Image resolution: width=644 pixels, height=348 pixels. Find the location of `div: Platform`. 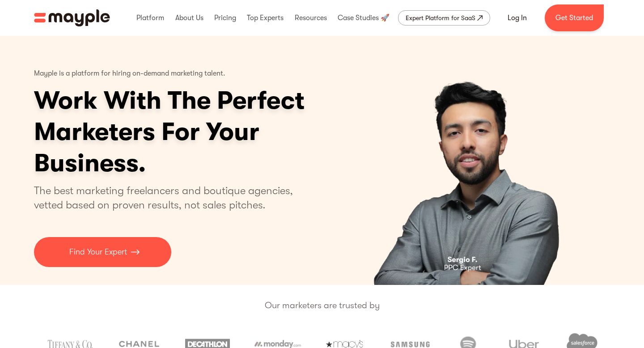

div: Platform is located at coordinates (150, 18).